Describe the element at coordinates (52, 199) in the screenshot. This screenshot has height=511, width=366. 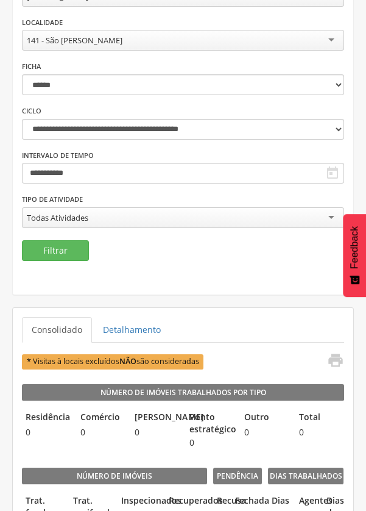
I see `label: Tipo de Atividade` at that location.